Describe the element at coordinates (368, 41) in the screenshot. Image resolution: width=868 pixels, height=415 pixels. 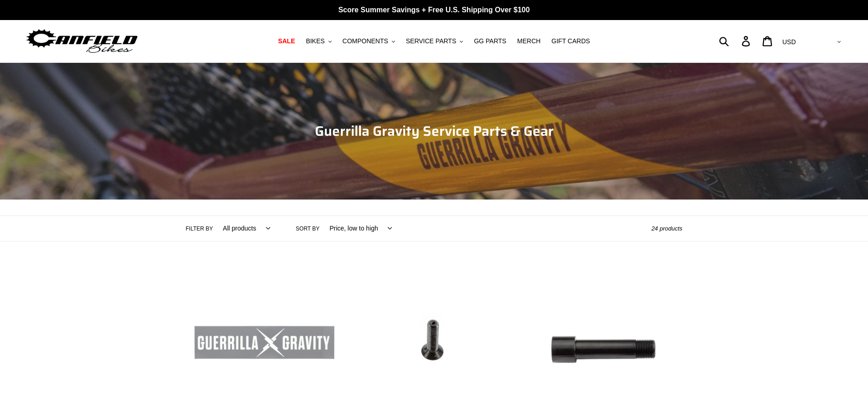
I see `button: COMPONENTS` at that location.